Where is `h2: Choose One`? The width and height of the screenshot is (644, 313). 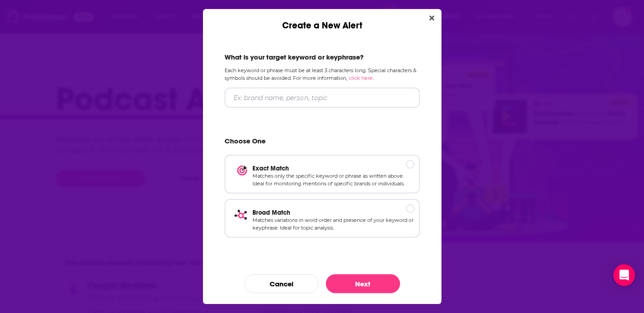
h2: Choose One is located at coordinates (323, 143).